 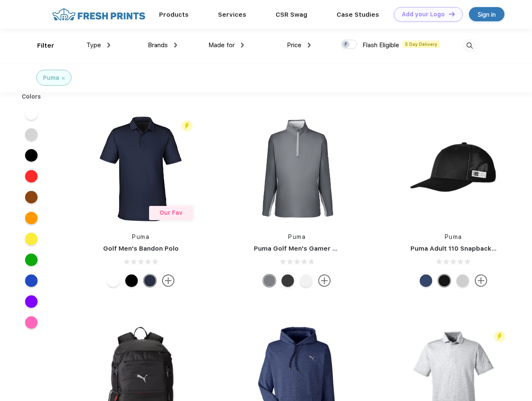 What do you see at coordinates (221, 45) in the screenshot?
I see `span: Made for` at bounding box center [221, 45].